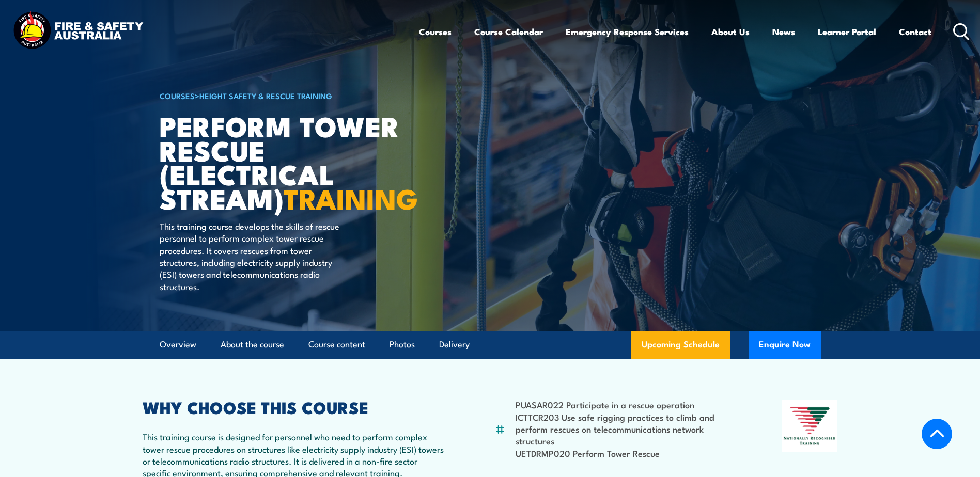 The width and height of the screenshot is (980, 477). What do you see at coordinates (627, 31) in the screenshot?
I see `a: Emergency Response Services` at bounding box center [627, 31].